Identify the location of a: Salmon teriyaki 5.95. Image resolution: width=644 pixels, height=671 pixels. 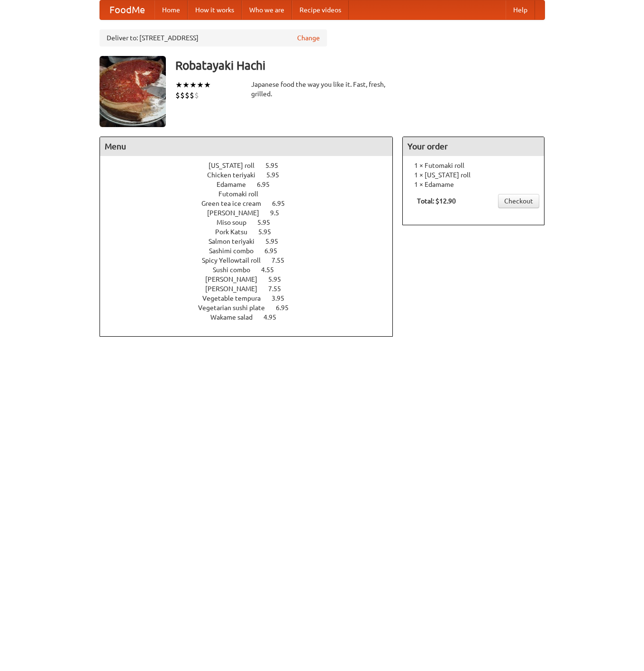
(252, 241).